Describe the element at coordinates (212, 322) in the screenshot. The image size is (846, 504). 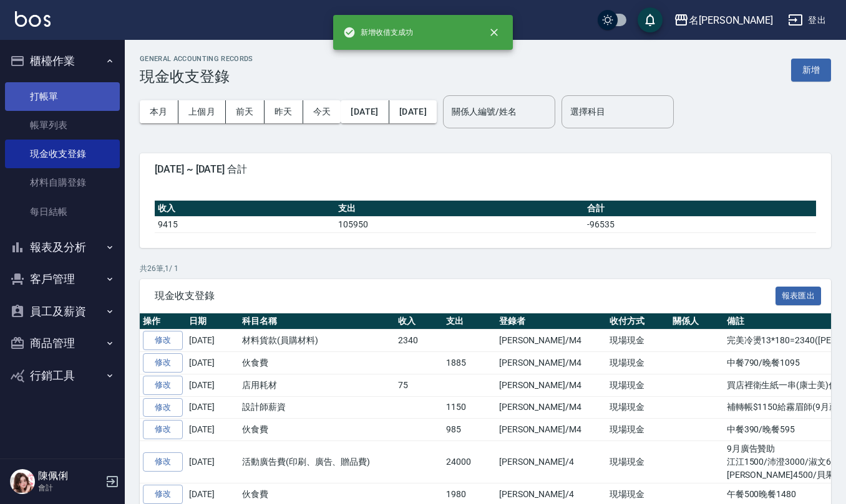
I see `th: 日期` at that location.